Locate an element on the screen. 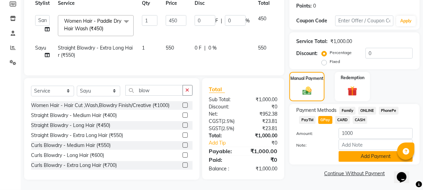 This screenshot has height=190, width=423. span: Payment Methods is located at coordinates (317, 110).